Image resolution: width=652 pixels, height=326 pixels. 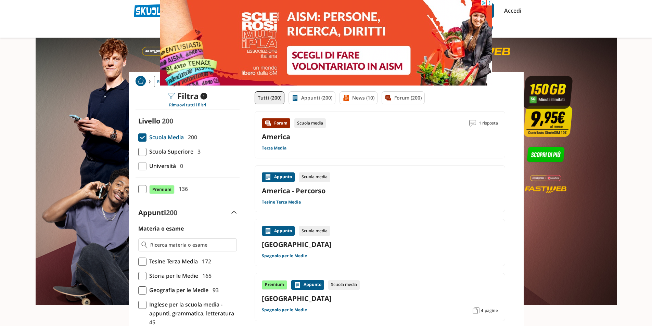 I want to click on img: Pagine, so click(x=476, y=311).